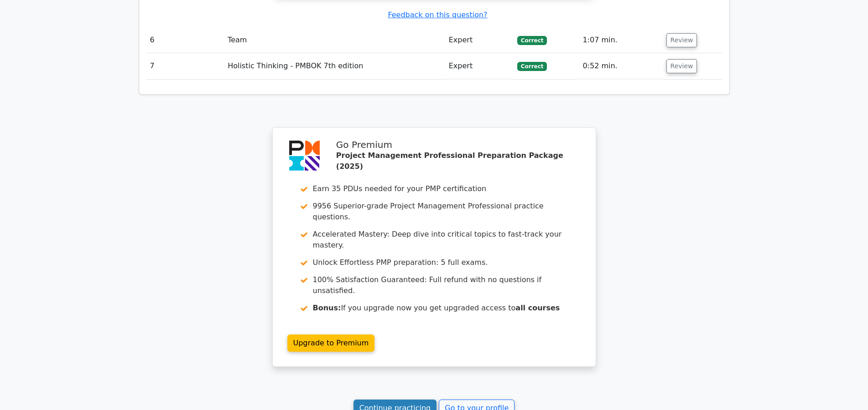 The height and width of the screenshot is (410, 868). I want to click on a: Upgrade to Premium, so click(331, 344).